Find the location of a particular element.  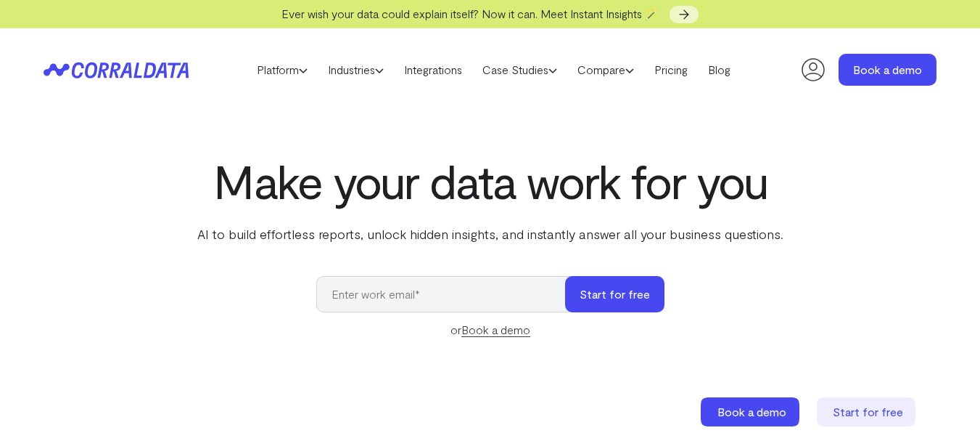

a: Compare is located at coordinates (606, 70).